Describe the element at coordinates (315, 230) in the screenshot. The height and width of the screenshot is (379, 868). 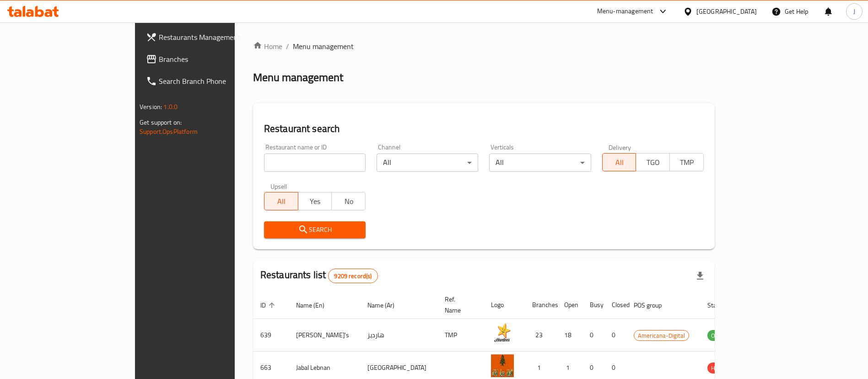
I see `button: Search` at that location.